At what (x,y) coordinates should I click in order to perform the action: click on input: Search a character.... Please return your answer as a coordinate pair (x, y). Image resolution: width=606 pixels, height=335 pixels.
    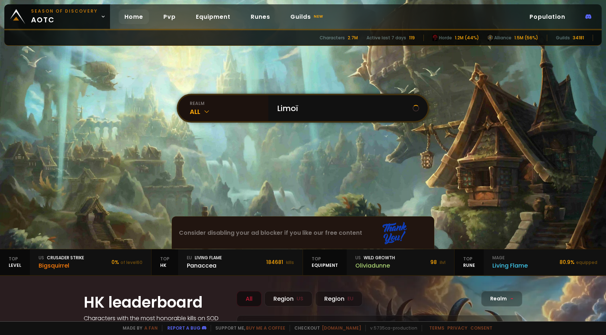
    Looking at the image, I should click on (343, 108).